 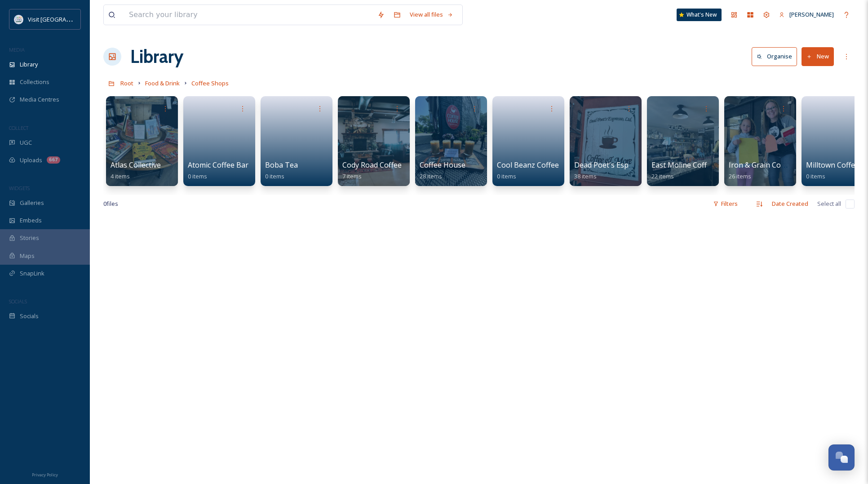 I want to click on span: SnapLink, so click(x=32, y=273).